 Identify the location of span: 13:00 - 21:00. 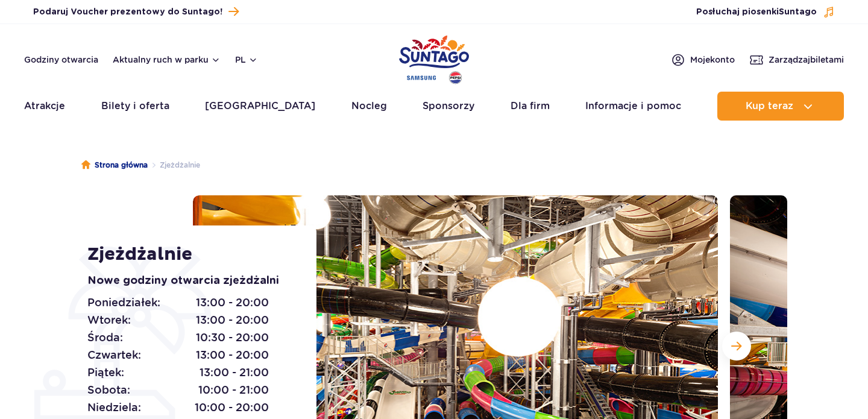
(234, 373).